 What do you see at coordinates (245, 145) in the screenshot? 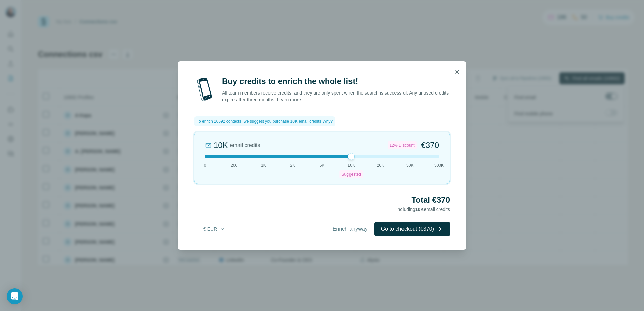
I see `span: email credits` at bounding box center [245, 145].